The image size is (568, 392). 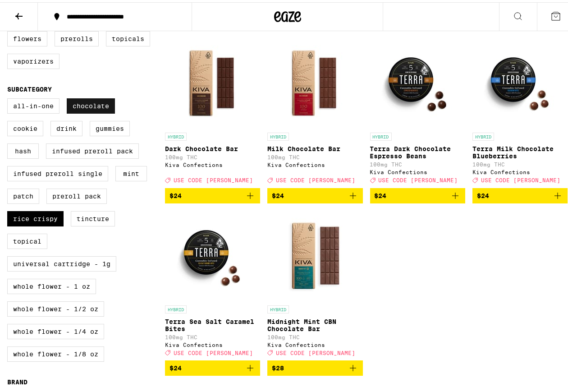 I want to click on a: Open page for Dark Chocolate Bar from Kiva Confections, so click(x=212, y=110).